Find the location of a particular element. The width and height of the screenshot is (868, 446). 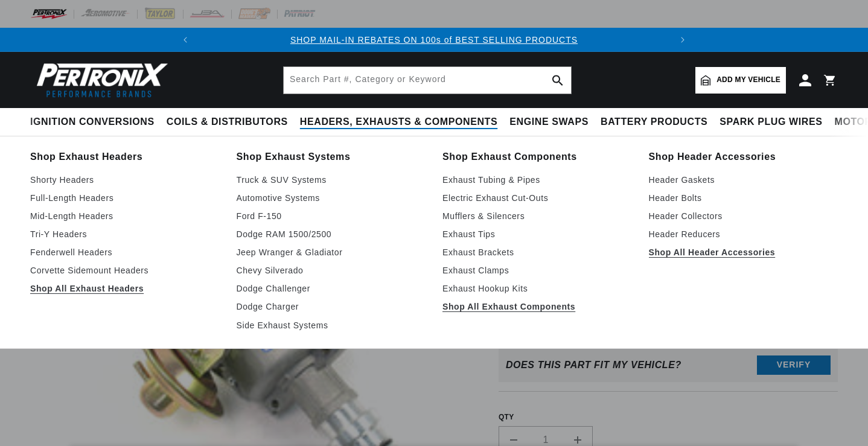

a: Shorty Headers is located at coordinates (125, 180).